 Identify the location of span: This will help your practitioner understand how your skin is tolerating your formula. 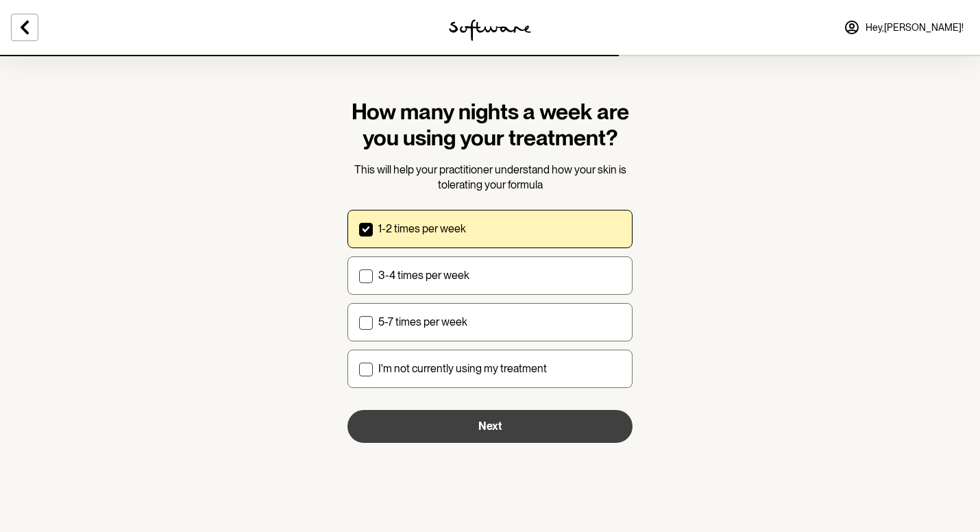
(490, 177).